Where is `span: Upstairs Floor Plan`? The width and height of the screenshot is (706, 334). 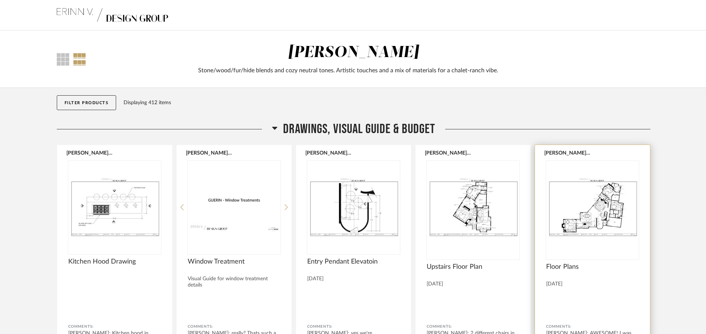 span: Upstairs Floor Plan is located at coordinates (473, 267).